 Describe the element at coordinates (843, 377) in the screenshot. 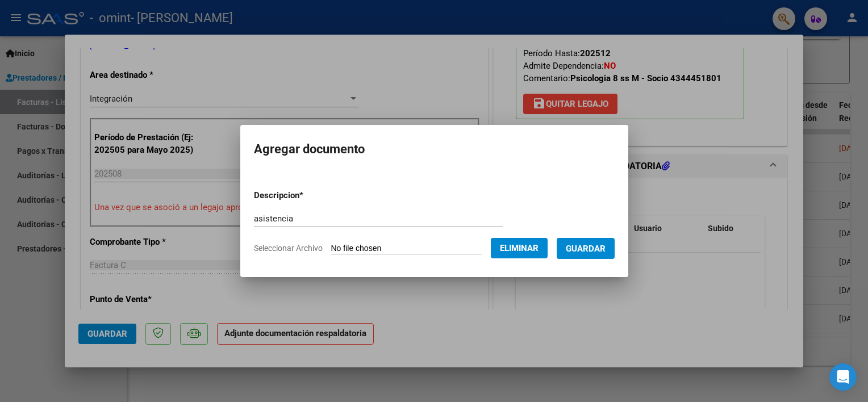

I see `div: Open Intercom Messenger` at that location.